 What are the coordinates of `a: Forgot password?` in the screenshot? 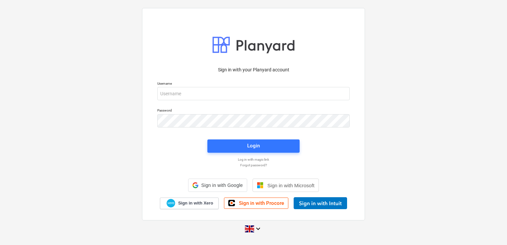 It's located at (254, 165).